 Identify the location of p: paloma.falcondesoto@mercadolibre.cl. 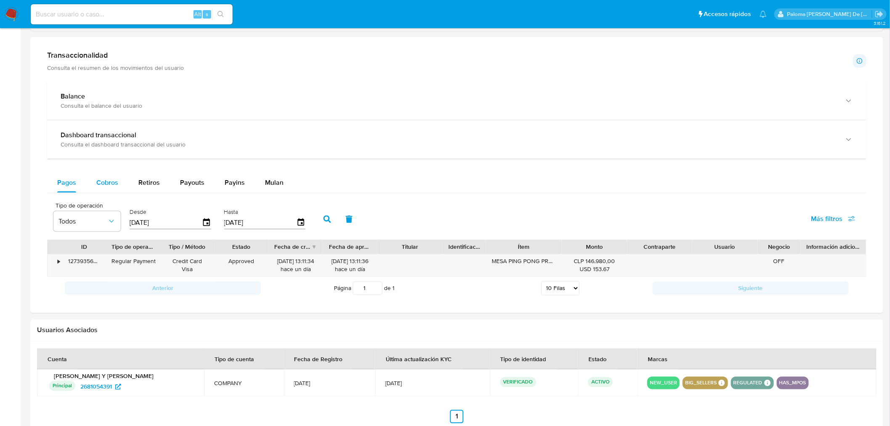
(830, 14).